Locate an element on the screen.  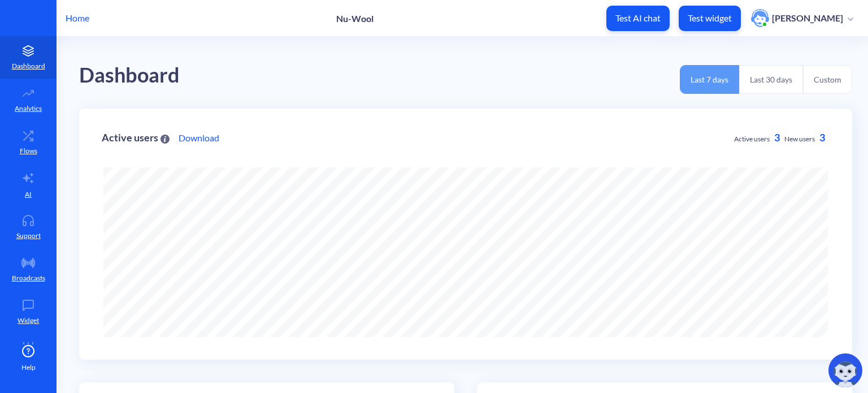
div: Dashboard is located at coordinates (130, 75).